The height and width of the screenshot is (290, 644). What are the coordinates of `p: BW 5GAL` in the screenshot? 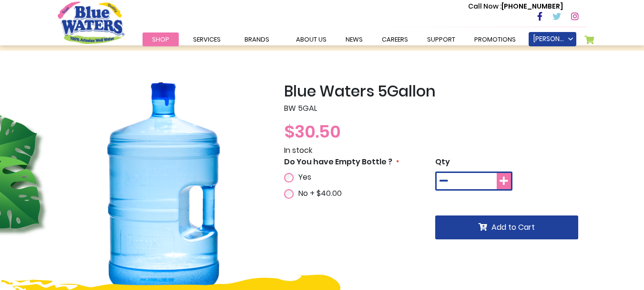 It's located at (435, 108).